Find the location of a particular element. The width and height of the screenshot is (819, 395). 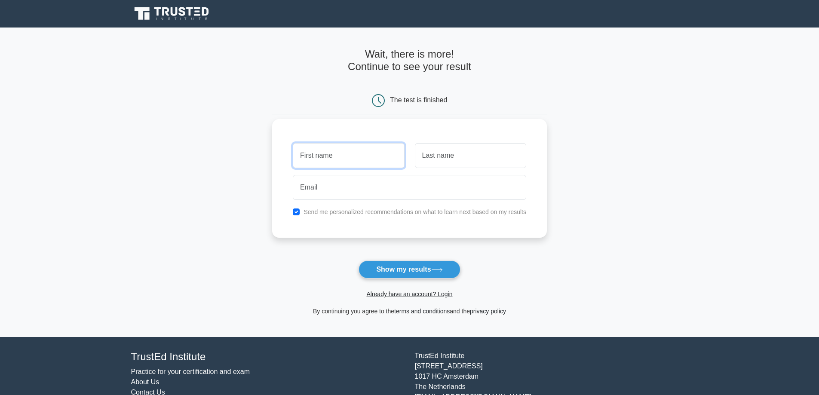

input: First name is located at coordinates (348, 156).